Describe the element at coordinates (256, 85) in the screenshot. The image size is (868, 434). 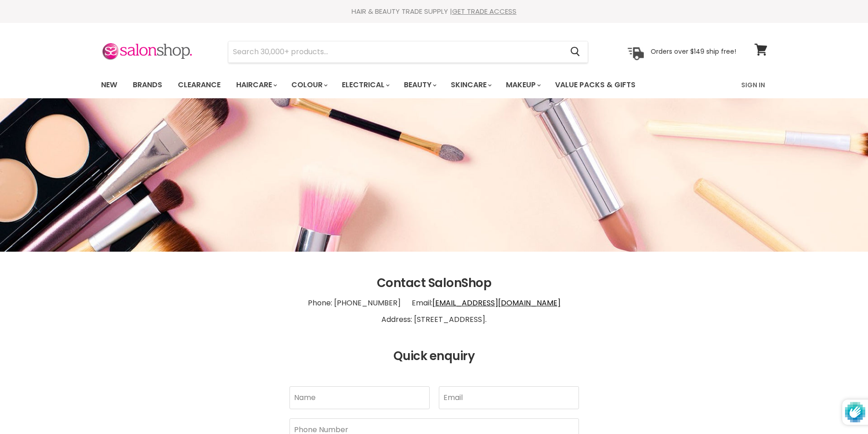
I see `a: Haircare` at that location.